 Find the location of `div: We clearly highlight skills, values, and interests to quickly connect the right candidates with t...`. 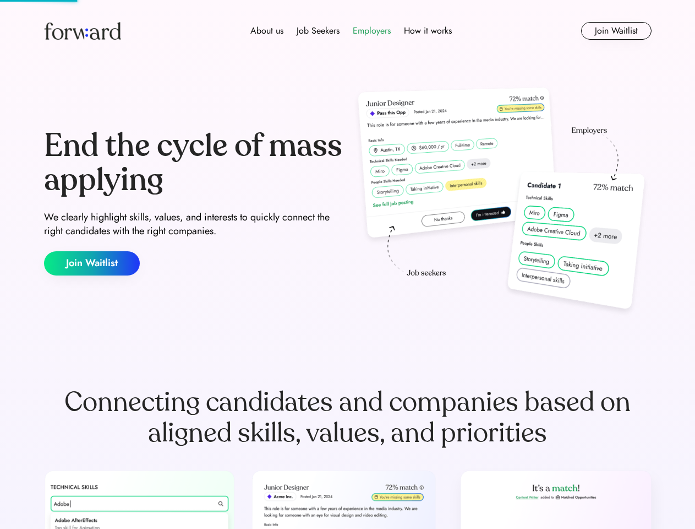

div: We clearly highlight skills, values, and interests to quickly connect the right candidates with t... is located at coordinates (194, 224).